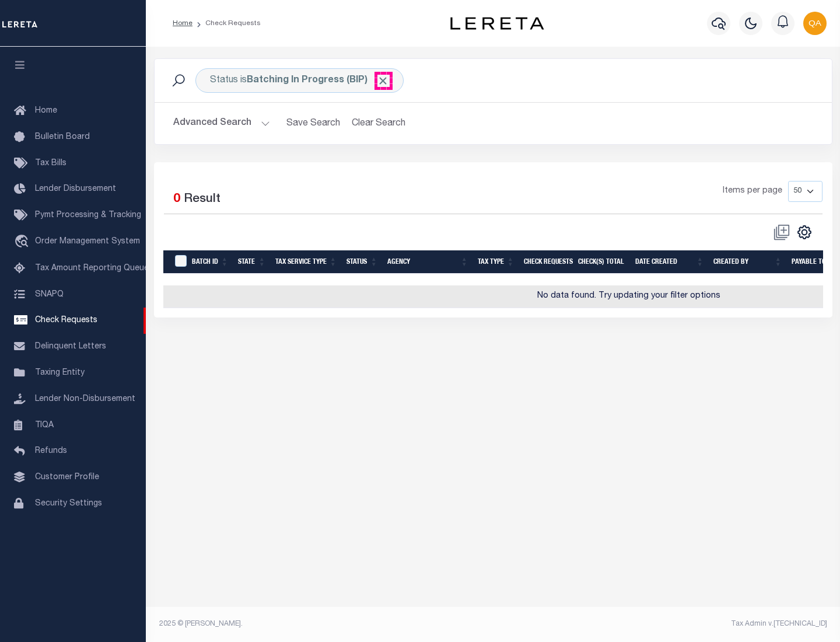  Describe the element at coordinates (51, 451) in the screenshot. I see `span: Refunds` at that location.